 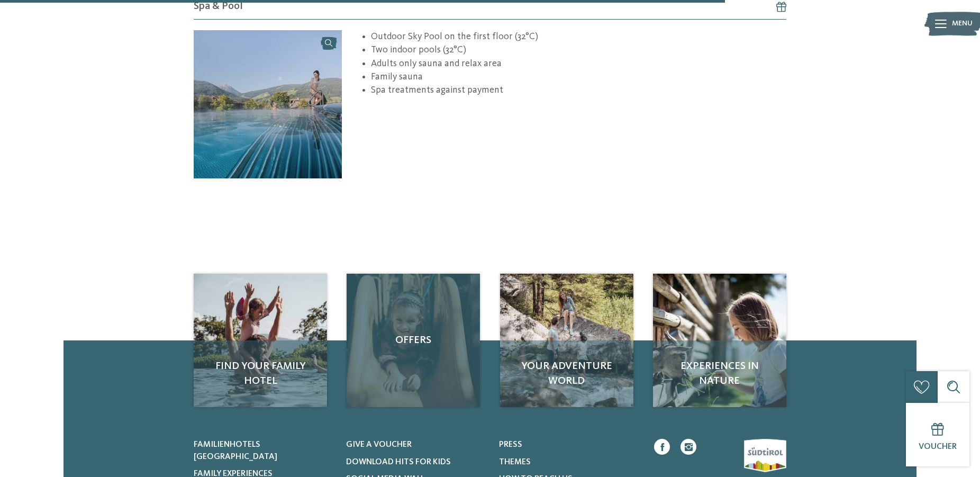 What do you see at coordinates (579, 36) in the screenshot?
I see `li: Outdoor Sky Pool on the first floor (32°C)` at bounding box center [579, 36].